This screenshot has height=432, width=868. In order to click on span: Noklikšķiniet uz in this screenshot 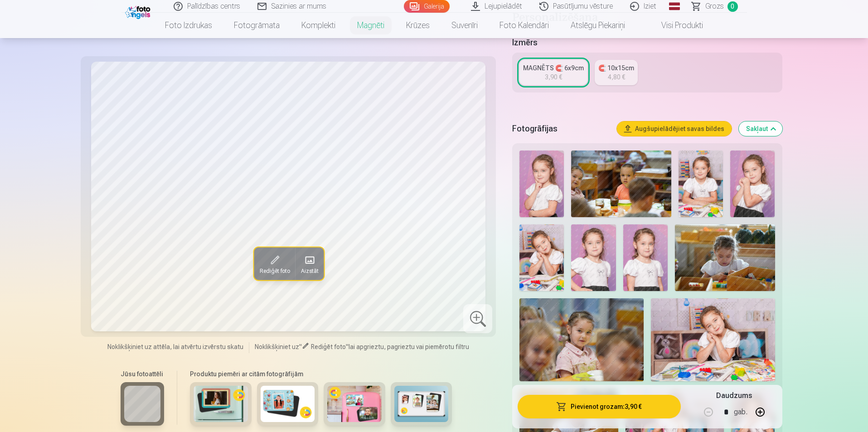, I will do `click(277, 347)`.